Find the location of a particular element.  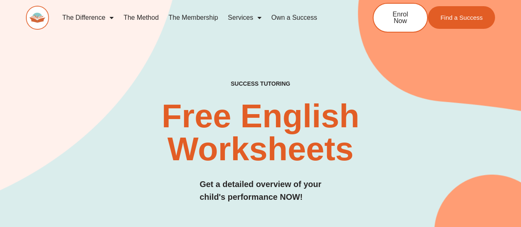

a: The Difference is located at coordinates (88, 18).